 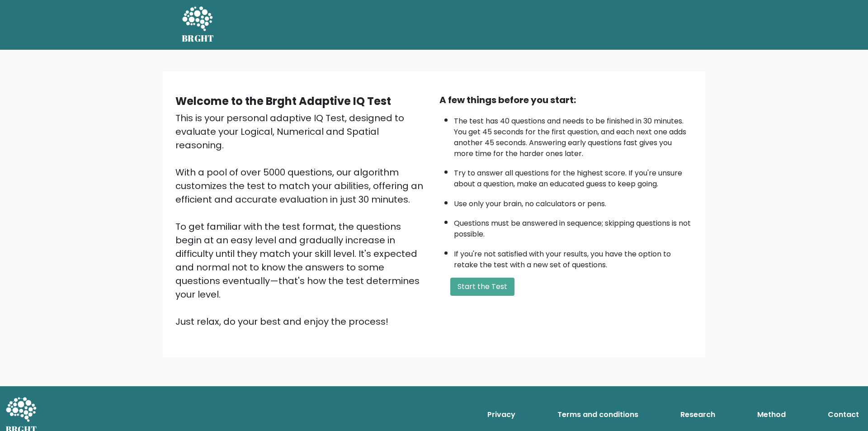 I want to click on a: BRGHT, so click(x=198, y=25).